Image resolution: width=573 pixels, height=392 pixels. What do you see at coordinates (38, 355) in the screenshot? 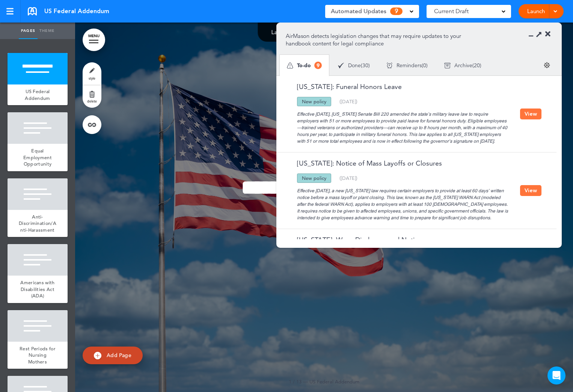
I see `span: Rest Periods for Nursing Mothers` at bounding box center [38, 355].